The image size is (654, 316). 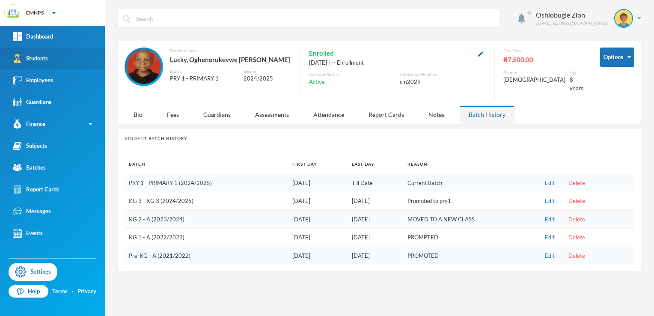 I want to click on div: Employees, so click(x=33, y=80).